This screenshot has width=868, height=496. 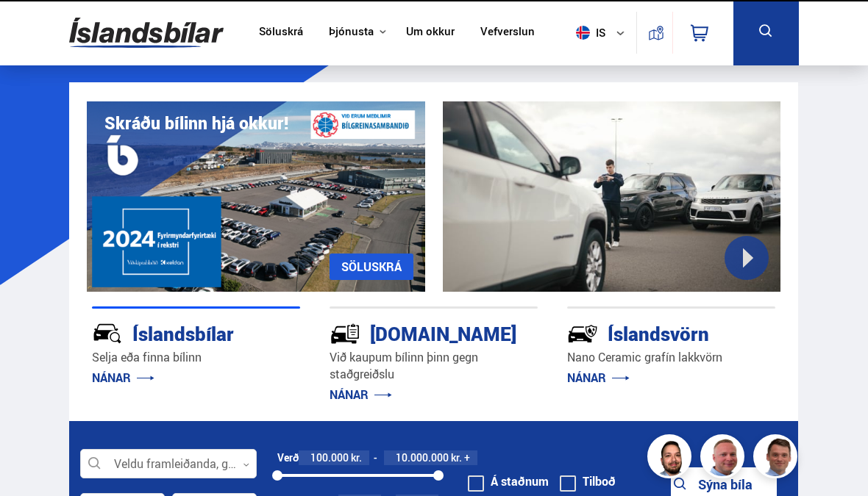 What do you see at coordinates (107, 334) in the screenshot?
I see `img: JRvxyua_JYH6wB4c.svg` at bounding box center [107, 334].